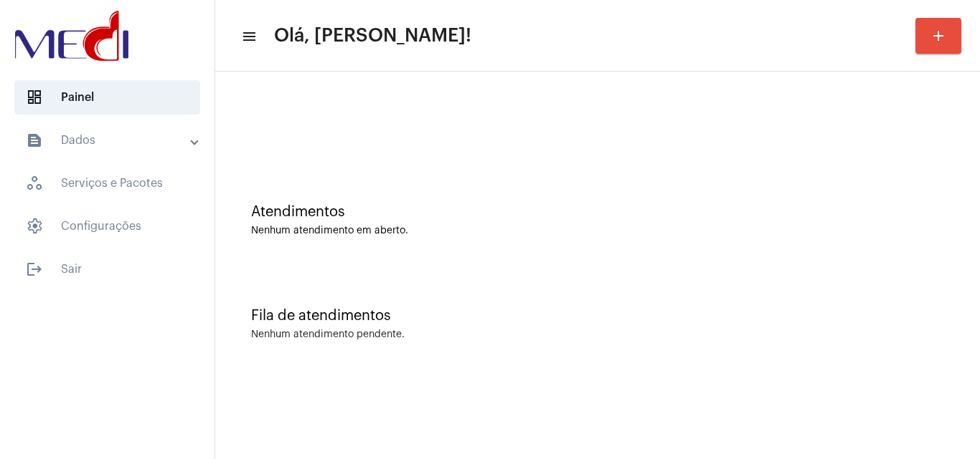 The image size is (980, 459). I want to click on div: Atendimentos, so click(597, 212).